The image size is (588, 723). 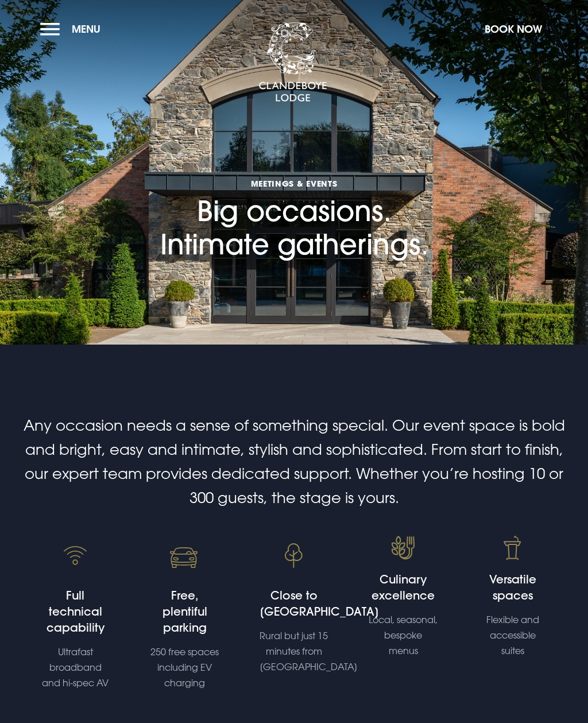 I want to click on p: Local, seasonal, bespoke menus, so click(x=403, y=635).